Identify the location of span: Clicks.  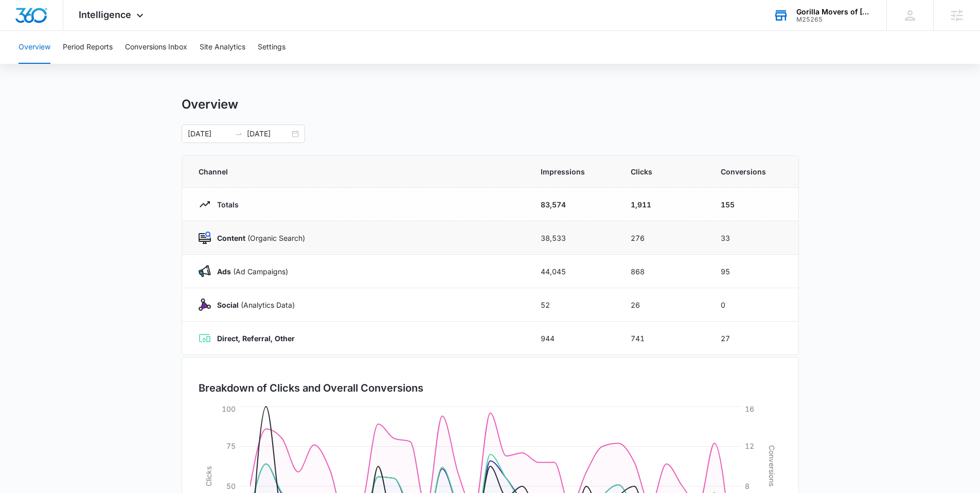
(663, 172).